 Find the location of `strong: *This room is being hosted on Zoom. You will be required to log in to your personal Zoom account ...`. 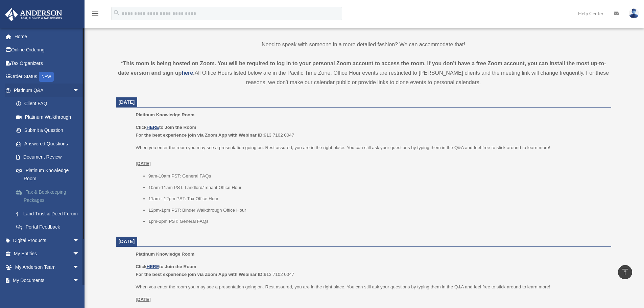

strong: *This room is being hosted on Zoom. You will be required to log in to your personal Zoom account ... is located at coordinates (362, 68).